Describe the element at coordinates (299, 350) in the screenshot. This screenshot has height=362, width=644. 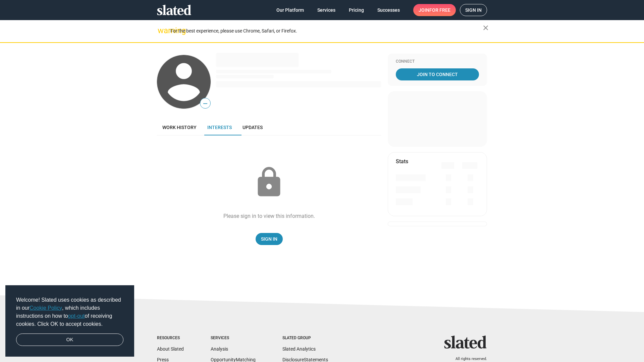
I see `a: Slated Analytics` at that location.